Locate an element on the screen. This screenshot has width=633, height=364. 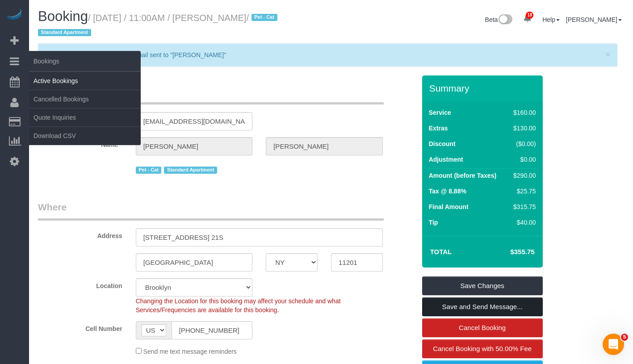
input: First Name is located at coordinates (195, 146).